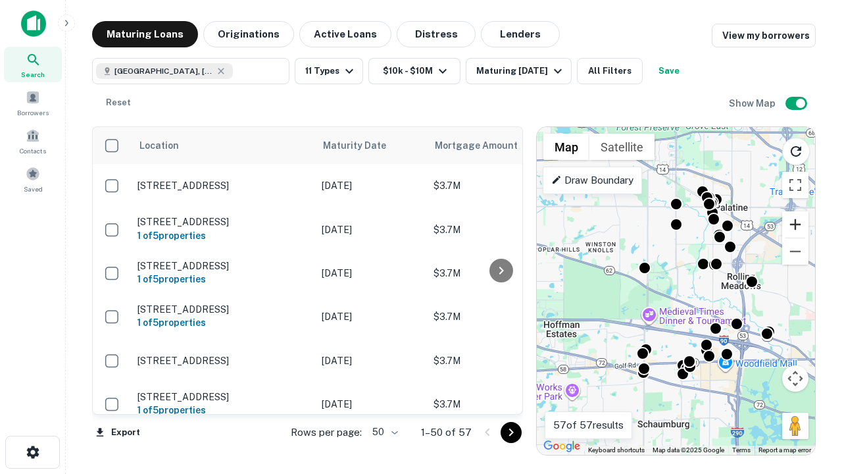  I want to click on th: Mortgage Amount, so click(499, 145).